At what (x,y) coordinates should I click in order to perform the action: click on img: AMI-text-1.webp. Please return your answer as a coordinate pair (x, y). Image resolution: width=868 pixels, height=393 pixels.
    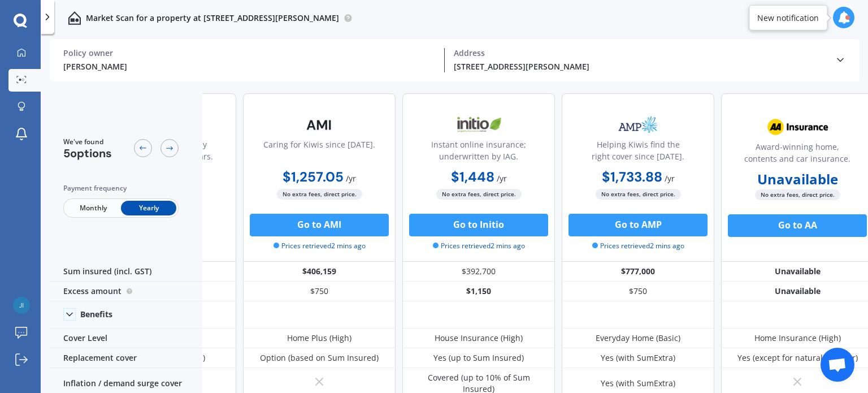
    Looking at the image, I should click on (320, 125).